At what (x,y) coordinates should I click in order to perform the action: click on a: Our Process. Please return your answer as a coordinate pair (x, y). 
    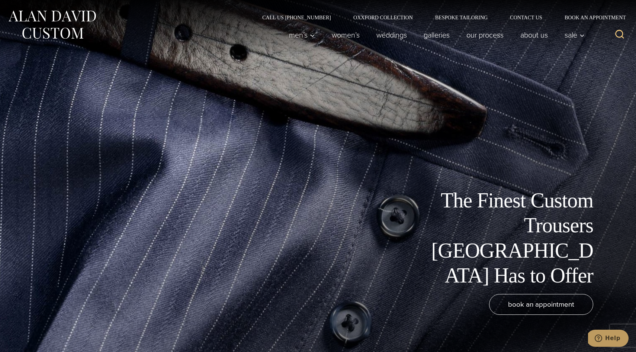
    Looking at the image, I should click on (485, 35).